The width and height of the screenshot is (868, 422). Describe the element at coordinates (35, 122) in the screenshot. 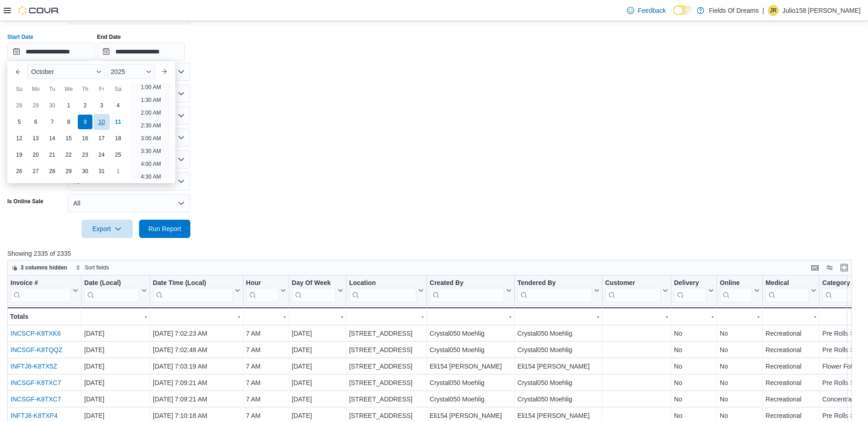

I see `div: day-6` at that location.